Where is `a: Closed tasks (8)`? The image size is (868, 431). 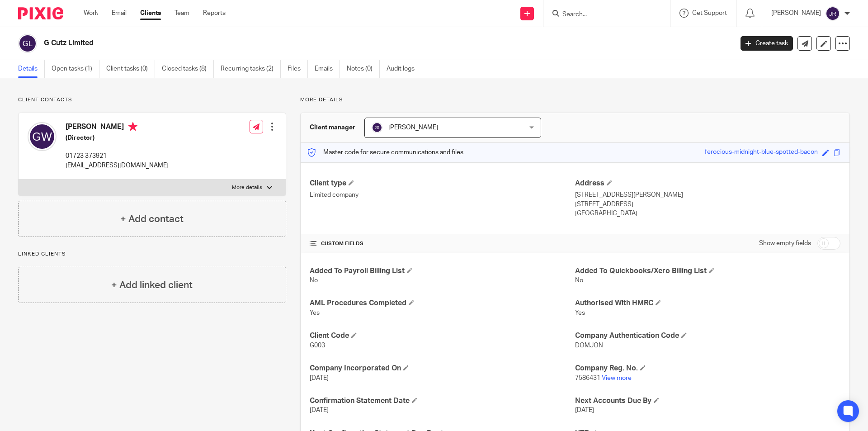 a: Closed tasks (8) is located at coordinates (188, 69).